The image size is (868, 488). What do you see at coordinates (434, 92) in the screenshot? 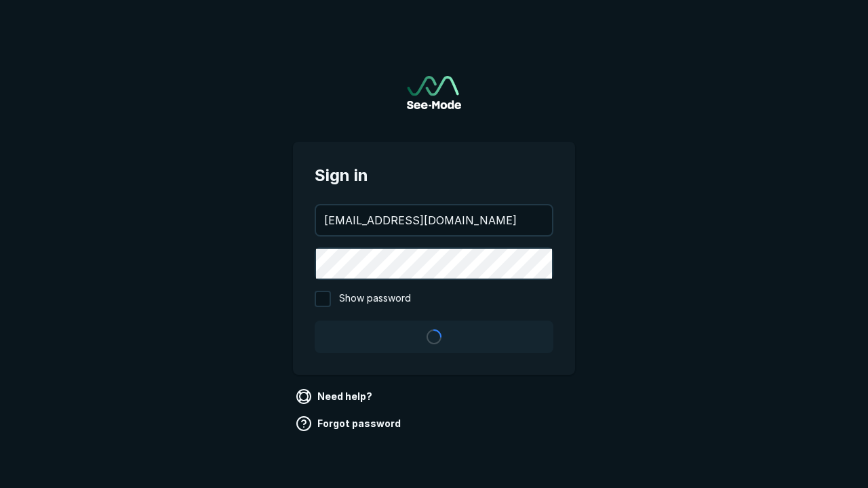
I see `img: See-Mode Logo` at bounding box center [434, 92].